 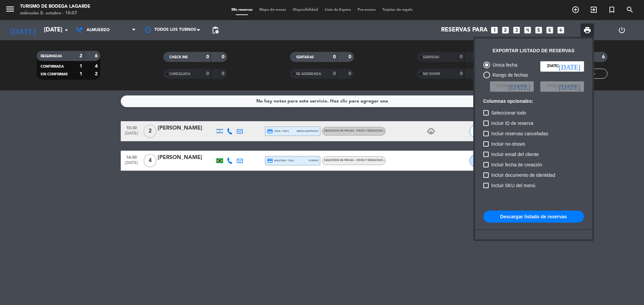 What do you see at coordinates (533, 101) in the screenshot?
I see `h6: Columnas opcionales:` at bounding box center [533, 101].